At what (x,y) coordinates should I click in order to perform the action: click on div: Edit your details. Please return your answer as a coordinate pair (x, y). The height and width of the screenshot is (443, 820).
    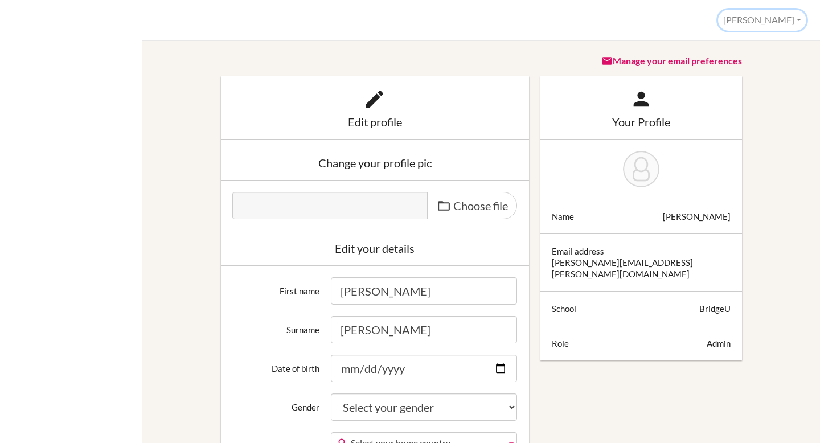
    Looking at the image, I should click on (375, 248).